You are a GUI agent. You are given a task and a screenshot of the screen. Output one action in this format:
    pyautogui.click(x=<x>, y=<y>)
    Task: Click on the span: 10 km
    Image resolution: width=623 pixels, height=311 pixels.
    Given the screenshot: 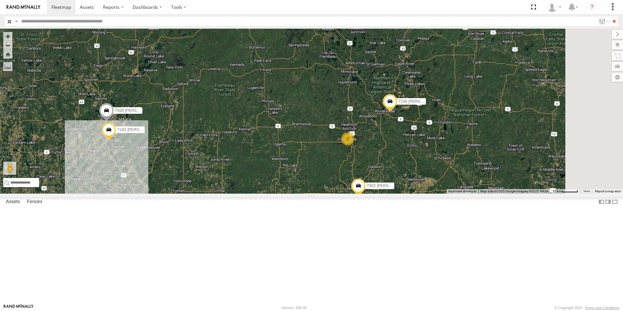 What is the action you would take?
    pyautogui.click(x=557, y=191)
    